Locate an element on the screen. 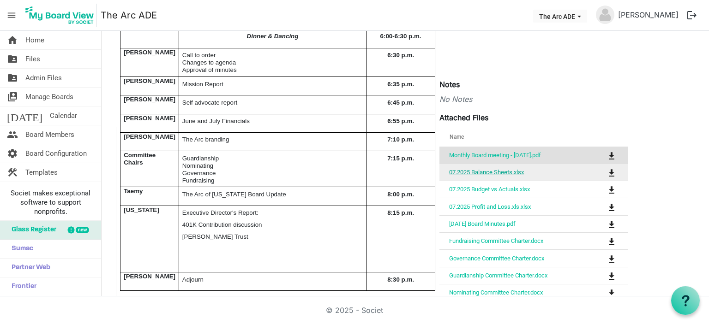 This screenshot has height=324, width=709. label: Attached Files is located at coordinates (464, 118).